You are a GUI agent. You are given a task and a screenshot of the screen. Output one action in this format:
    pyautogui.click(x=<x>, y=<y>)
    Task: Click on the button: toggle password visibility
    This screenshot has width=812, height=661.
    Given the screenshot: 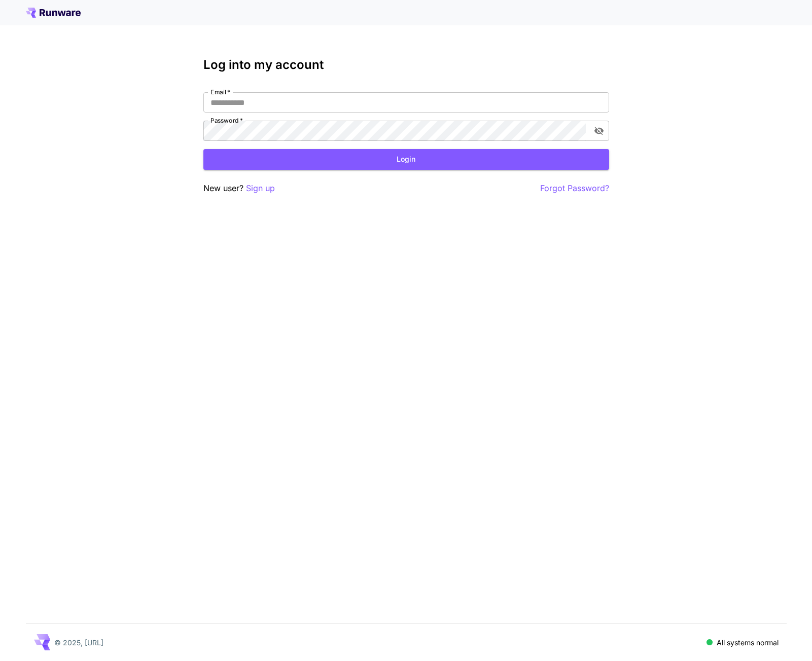 What is the action you would take?
    pyautogui.click(x=599, y=131)
    